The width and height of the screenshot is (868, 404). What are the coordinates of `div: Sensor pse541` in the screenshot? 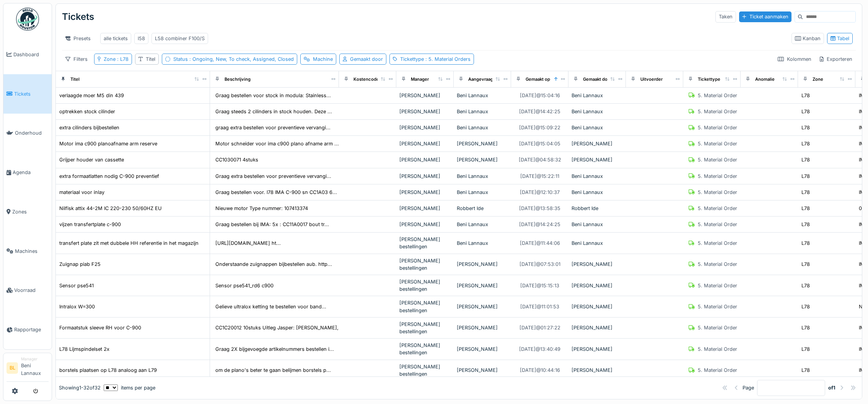 It's located at (77, 285).